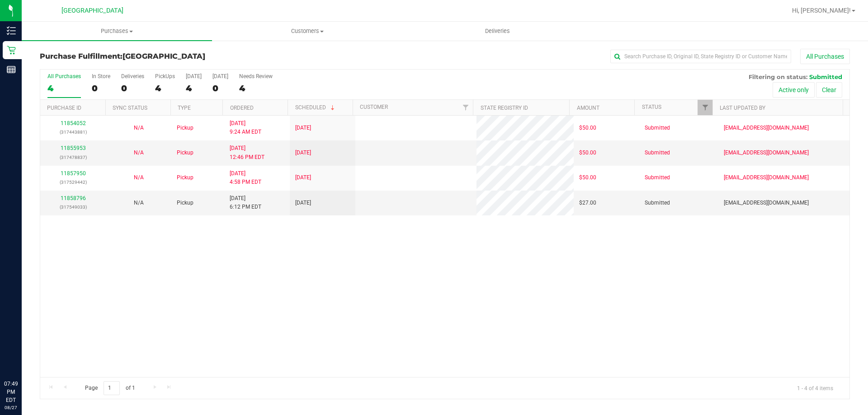  Describe the element at coordinates (504, 108) in the screenshot. I see `a: State Registry ID` at that location.